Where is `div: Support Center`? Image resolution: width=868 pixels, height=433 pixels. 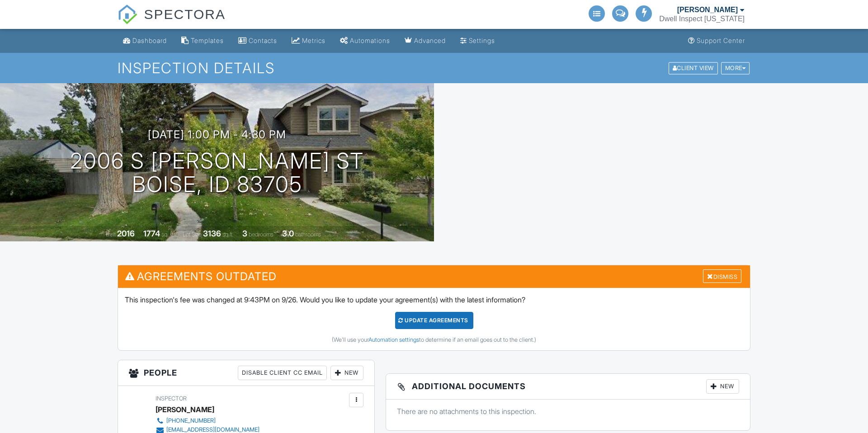
div: Support Center is located at coordinates (721, 40).